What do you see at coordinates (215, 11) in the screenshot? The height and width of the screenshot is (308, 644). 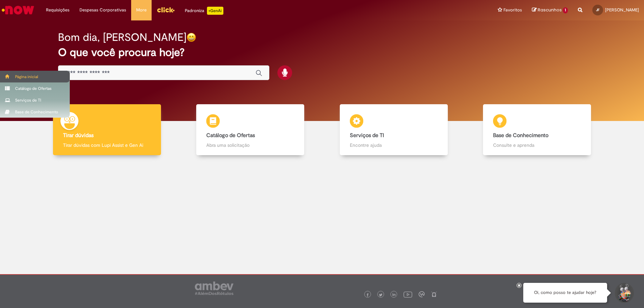 I see `p: +GenAi` at bounding box center [215, 11].